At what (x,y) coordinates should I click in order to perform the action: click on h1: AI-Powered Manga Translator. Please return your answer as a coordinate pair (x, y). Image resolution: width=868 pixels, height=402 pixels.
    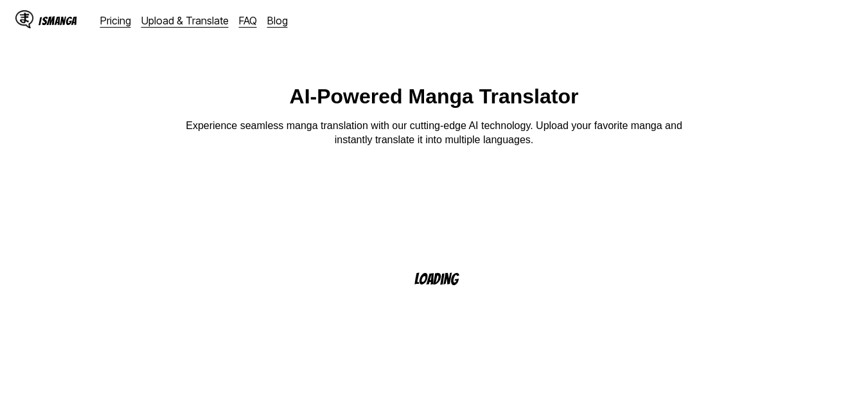
    Looking at the image, I should click on (435, 97).